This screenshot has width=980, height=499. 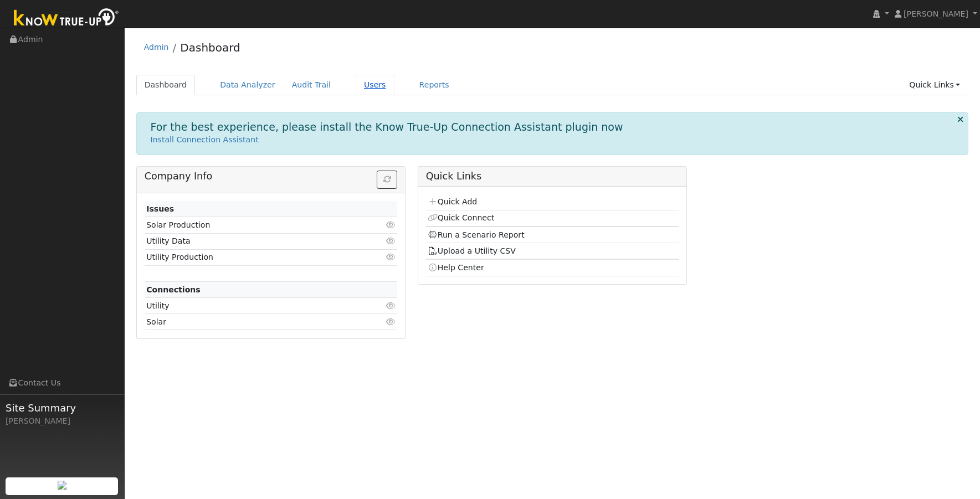 What do you see at coordinates (935, 84) in the screenshot?
I see `a: Quick Links` at bounding box center [935, 84].